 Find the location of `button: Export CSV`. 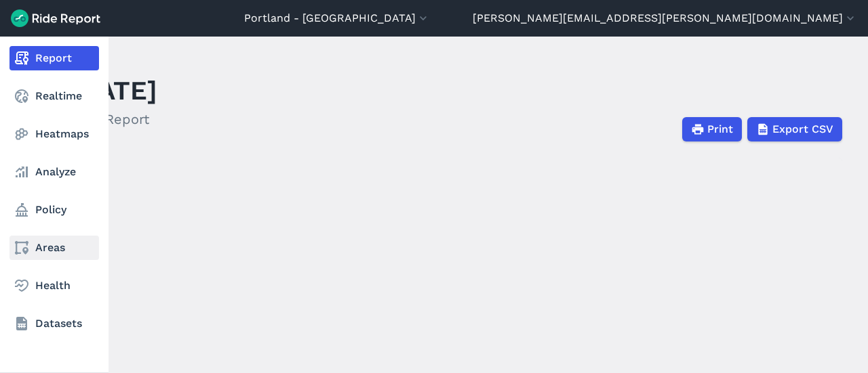

button: Export CSV is located at coordinates (794, 129).